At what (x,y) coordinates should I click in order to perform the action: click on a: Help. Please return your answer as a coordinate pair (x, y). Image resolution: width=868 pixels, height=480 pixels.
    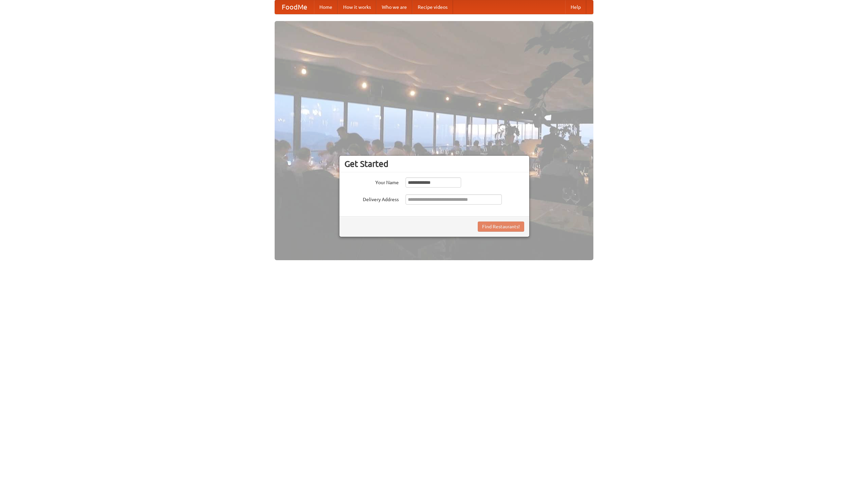
    Looking at the image, I should click on (575, 7).